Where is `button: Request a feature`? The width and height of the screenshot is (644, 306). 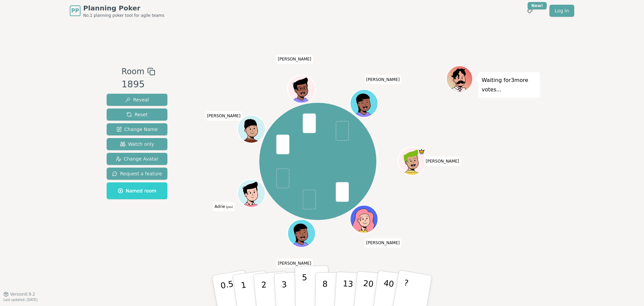
button: Request a feature is located at coordinates (137, 174).